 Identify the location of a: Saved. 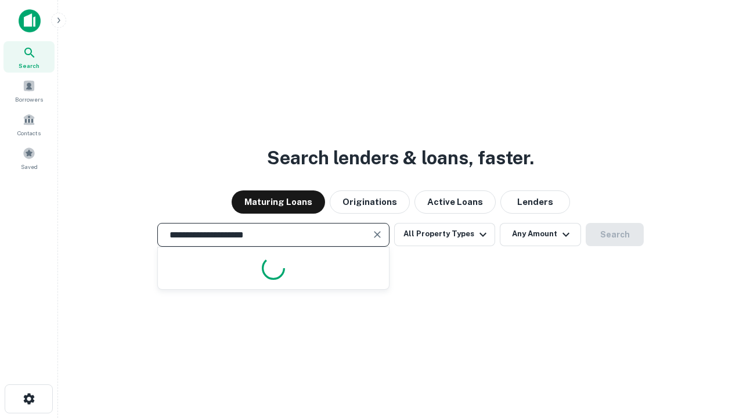
(29, 158).